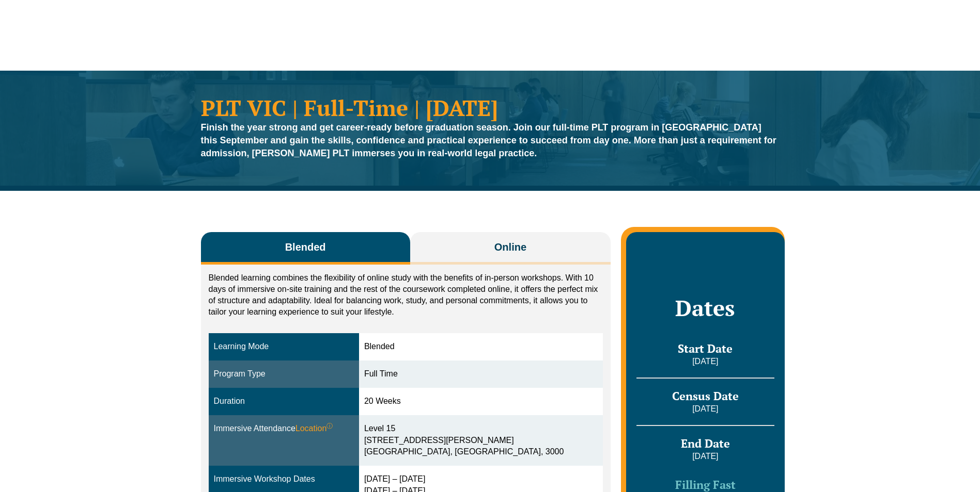 This screenshot has height=492, width=980. What do you see at coordinates (705, 308) in the screenshot?
I see `h2: Dates` at bounding box center [705, 308].